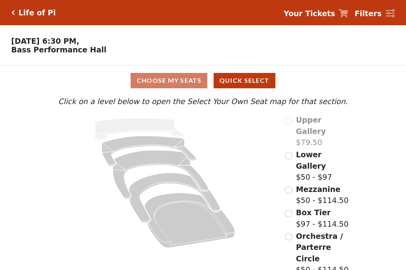 This screenshot has width=406, height=270. Describe the element at coordinates (323, 131) in the screenshot. I see `label: $79.50` at that location.